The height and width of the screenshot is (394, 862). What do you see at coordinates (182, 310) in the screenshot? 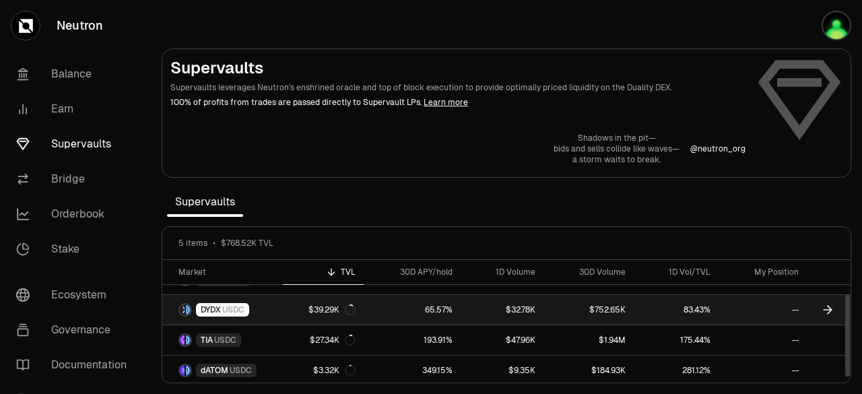
I see `img: DYDX Logo` at bounding box center [182, 310].